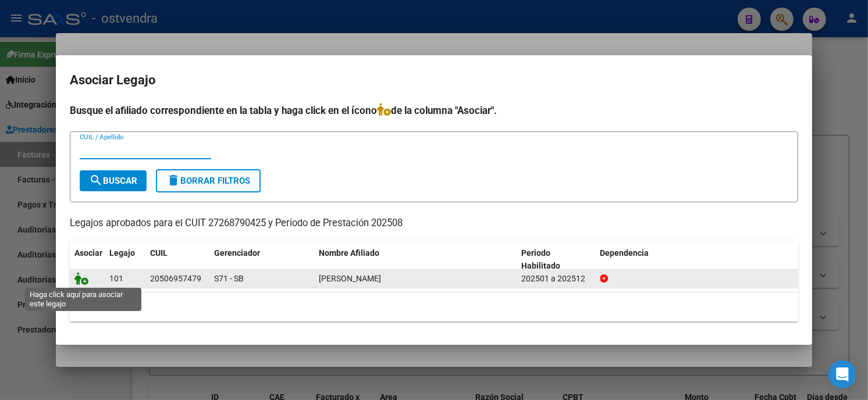 The image size is (868, 400). What do you see at coordinates (173, 180) in the screenshot?
I see `mat-icon: delete` at bounding box center [173, 180].